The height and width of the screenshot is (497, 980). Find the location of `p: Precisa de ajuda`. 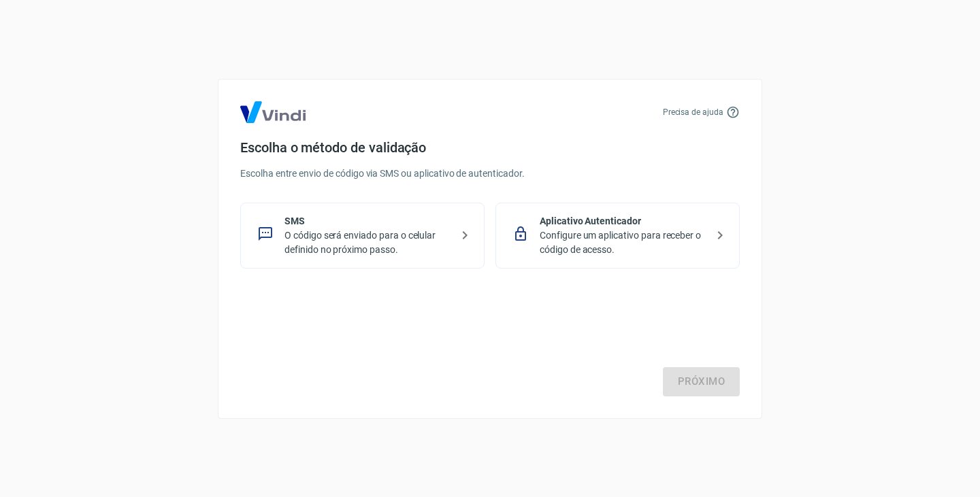

p: Precisa de ajuda is located at coordinates (693, 112).